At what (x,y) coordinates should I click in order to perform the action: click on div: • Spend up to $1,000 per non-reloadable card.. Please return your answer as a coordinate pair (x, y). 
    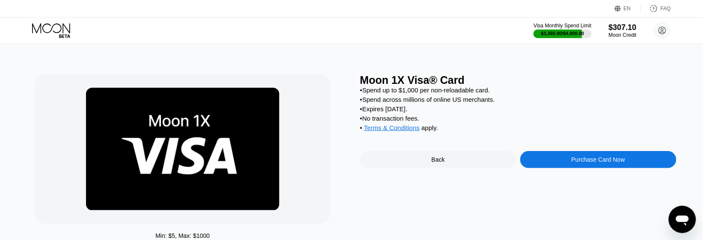
    Looking at the image, I should click on (518, 90).